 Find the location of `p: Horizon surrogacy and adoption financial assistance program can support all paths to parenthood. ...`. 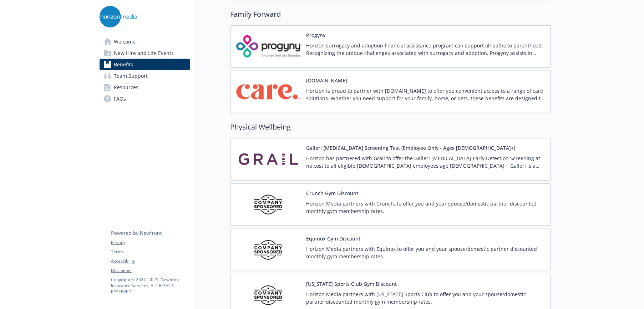

p: Horizon surrogacy and adoption financial assistance program can support all paths to parenthood. ... is located at coordinates (425, 49).